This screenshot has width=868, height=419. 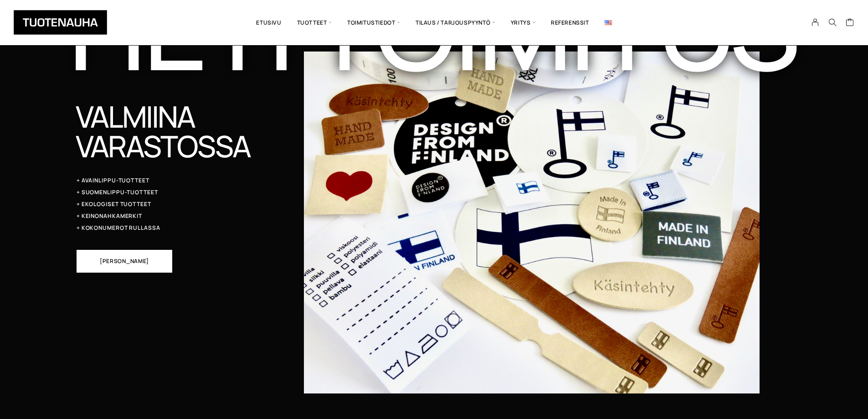 What do you see at coordinates (833, 22) in the screenshot?
I see `button: Search` at bounding box center [833, 22].